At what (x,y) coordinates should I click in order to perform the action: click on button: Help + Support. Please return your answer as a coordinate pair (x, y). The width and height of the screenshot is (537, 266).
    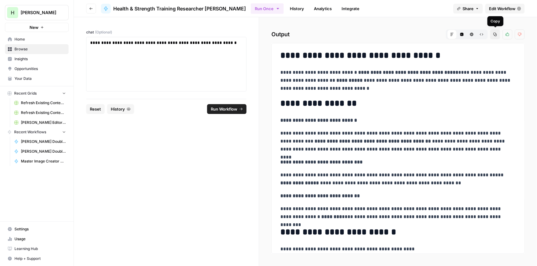
    Looking at the image, I should click on (37, 259).